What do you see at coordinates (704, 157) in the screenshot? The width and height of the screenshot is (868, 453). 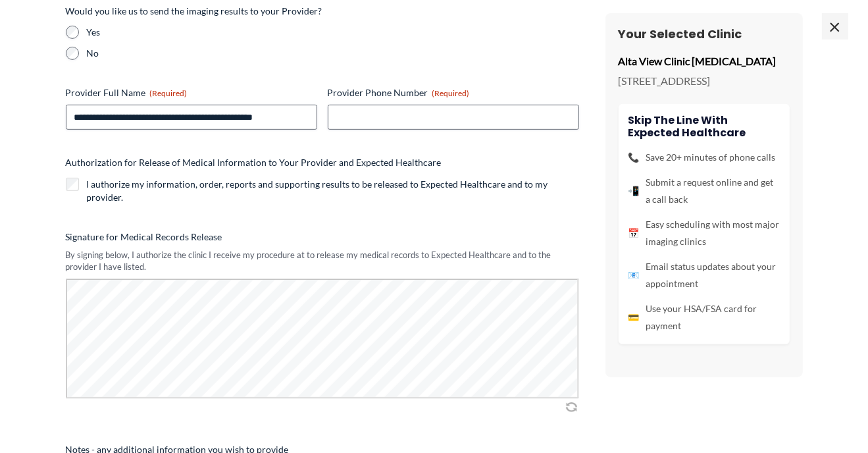 I see `li: Save 20+ minutes of phone calls` at bounding box center [704, 157].